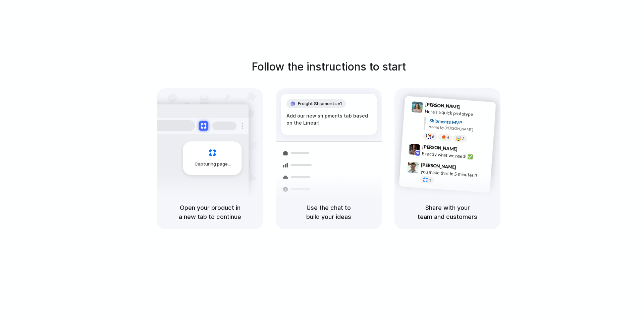  I want to click on span: 9:42 AM, so click(466, 150).